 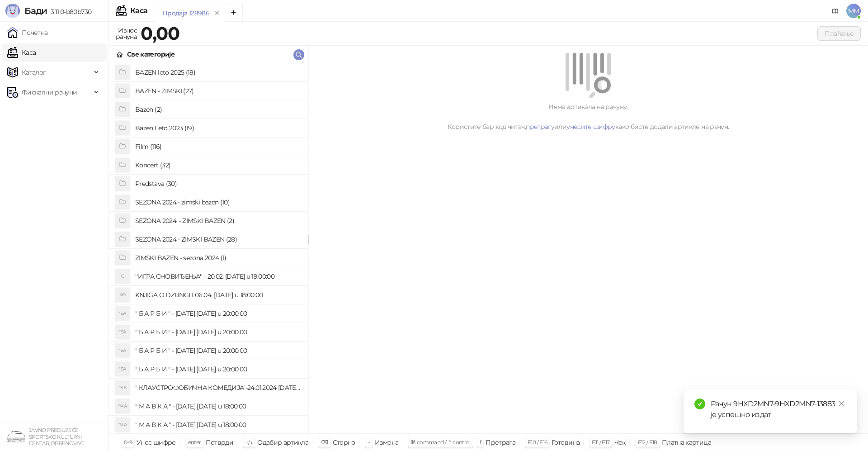 I want to click on span: Фискални рачуни, so click(x=50, y=92).